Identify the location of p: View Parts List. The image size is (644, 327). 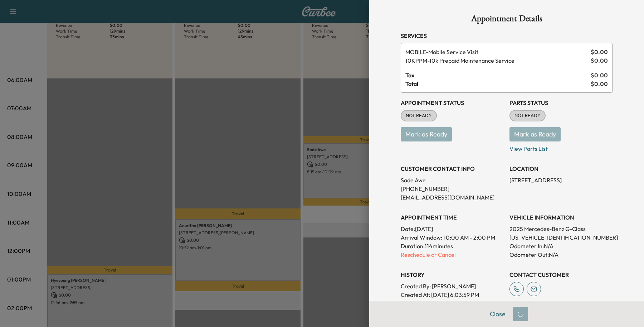
(561, 147).